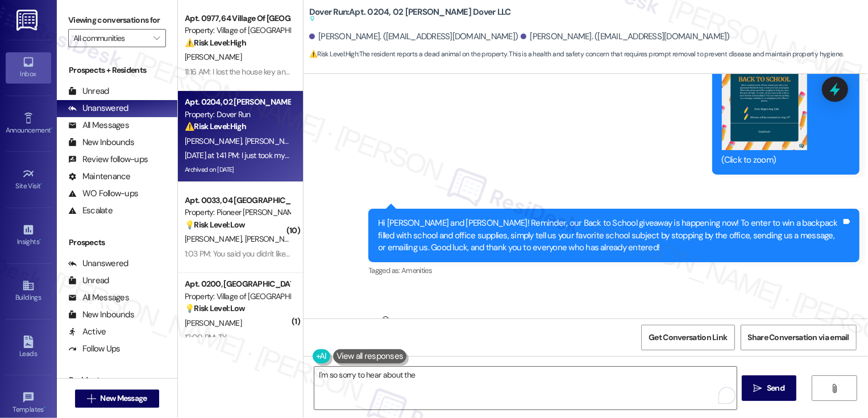  What do you see at coordinates (103, 193) in the screenshot?
I see `div: WO Follow-ups` at bounding box center [103, 193].